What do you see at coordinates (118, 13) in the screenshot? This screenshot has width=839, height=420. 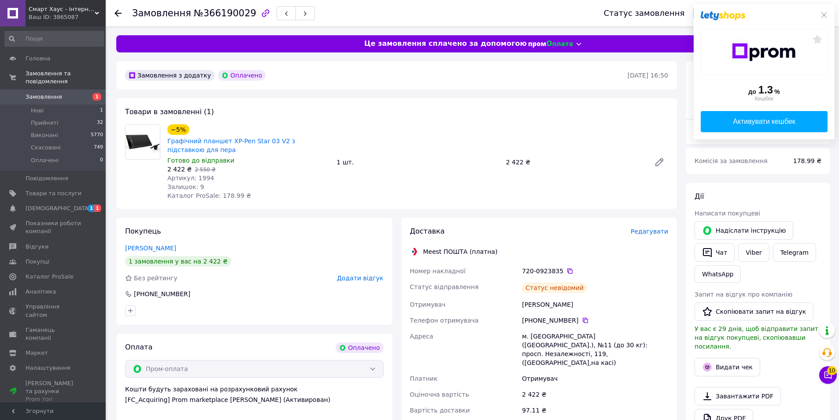 I see `div: Повернутися назад` at bounding box center [118, 13].